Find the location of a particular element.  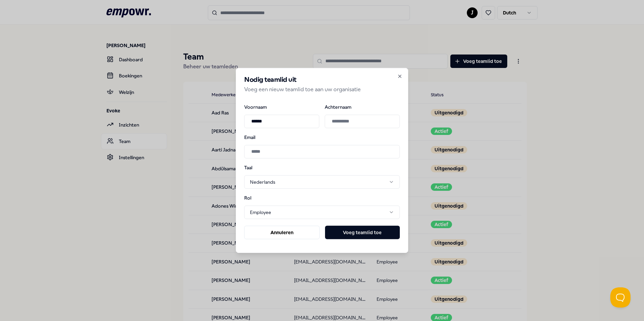

button: Voeg teamlid toe is located at coordinates (362, 233).